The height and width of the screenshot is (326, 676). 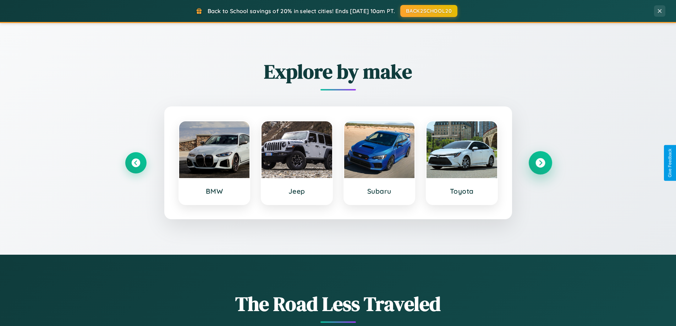 What do you see at coordinates (670, 163) in the screenshot?
I see `div: Give Feedback` at bounding box center [670, 163].